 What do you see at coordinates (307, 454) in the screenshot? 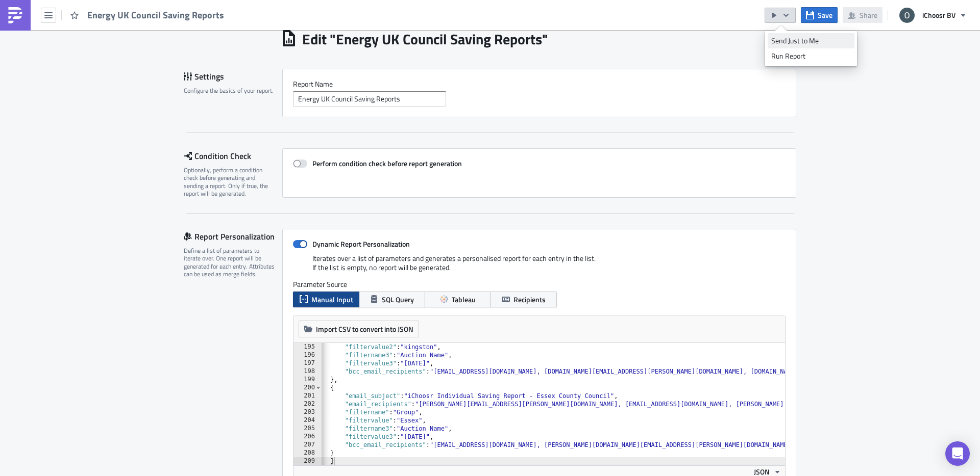
I see `div: 208` at bounding box center [307, 454].